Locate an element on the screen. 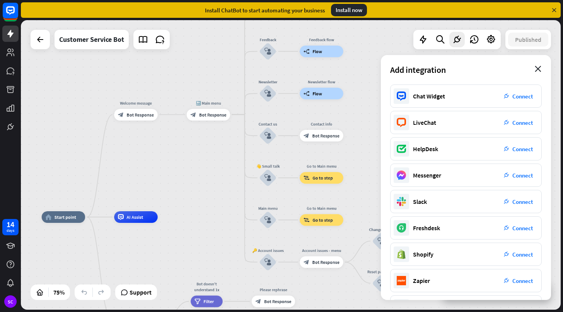 The width and height of the screenshot is (563, 312). button: Open LiveChat chat widget is located at coordinates (18, 15).